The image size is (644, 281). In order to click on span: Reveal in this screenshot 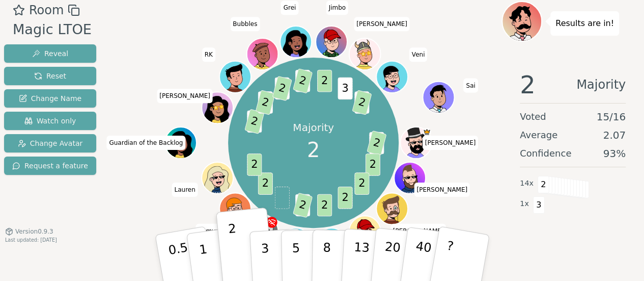, I will do `click(50, 54)`.